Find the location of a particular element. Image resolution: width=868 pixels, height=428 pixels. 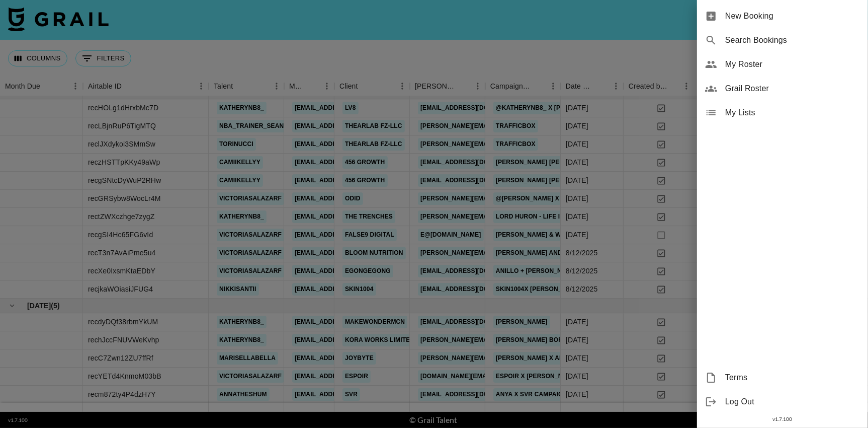

span: My Lists is located at coordinates (792, 113).